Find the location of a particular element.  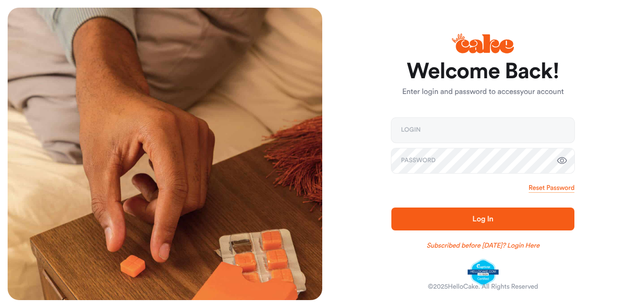

button: Log In is located at coordinates (483, 219).